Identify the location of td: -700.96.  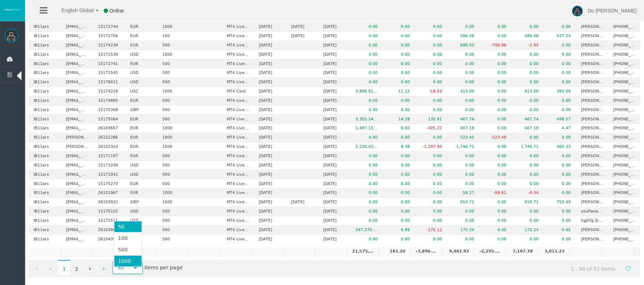
(496, 46).